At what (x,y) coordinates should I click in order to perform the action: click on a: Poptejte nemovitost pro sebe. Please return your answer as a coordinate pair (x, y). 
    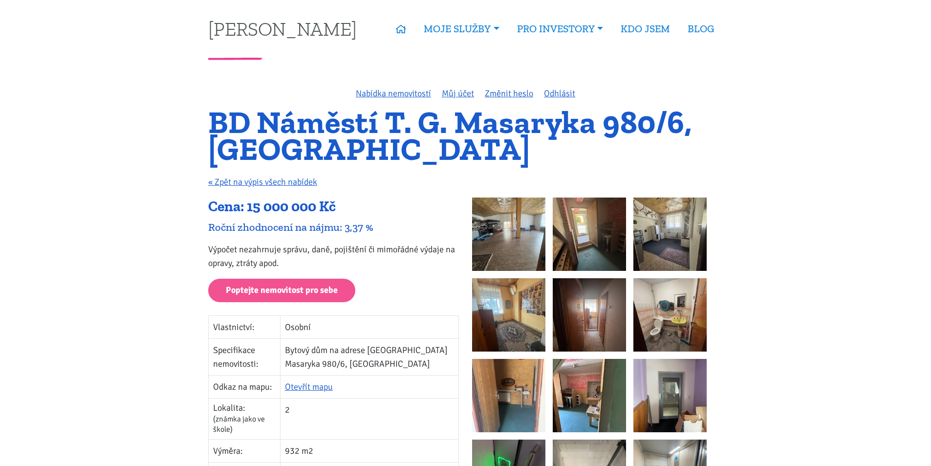
    Looking at the image, I should click on (282, 290).